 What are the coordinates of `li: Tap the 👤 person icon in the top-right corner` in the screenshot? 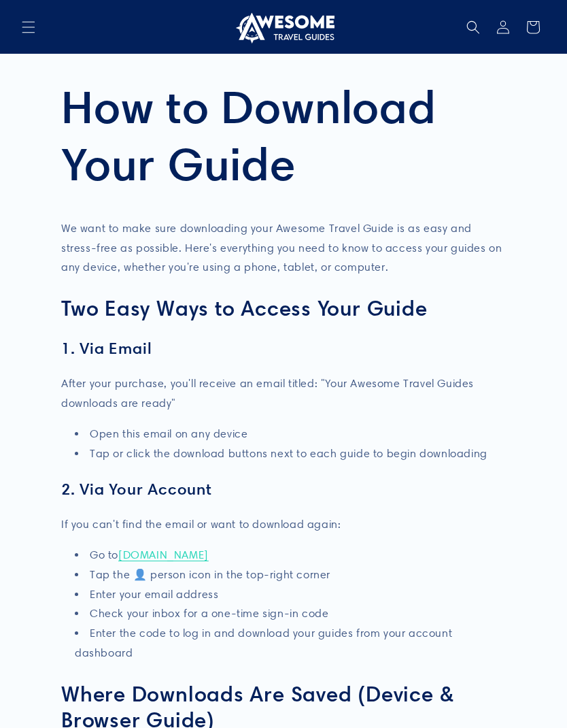 It's located at (290, 575).